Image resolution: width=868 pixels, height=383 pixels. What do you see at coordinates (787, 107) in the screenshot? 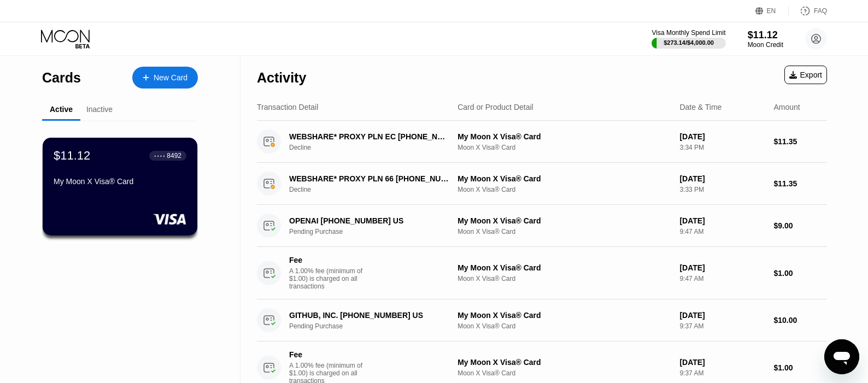
I see `div: Amount` at bounding box center [787, 107].